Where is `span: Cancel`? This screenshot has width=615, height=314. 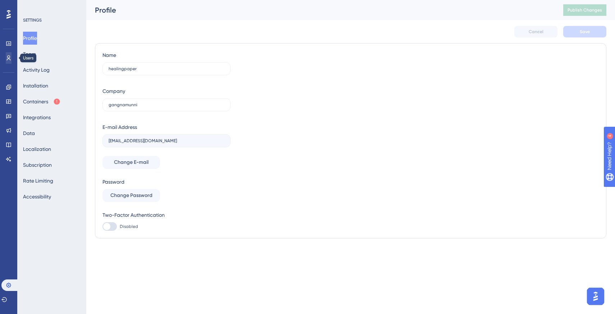 span: Cancel is located at coordinates (536, 32).